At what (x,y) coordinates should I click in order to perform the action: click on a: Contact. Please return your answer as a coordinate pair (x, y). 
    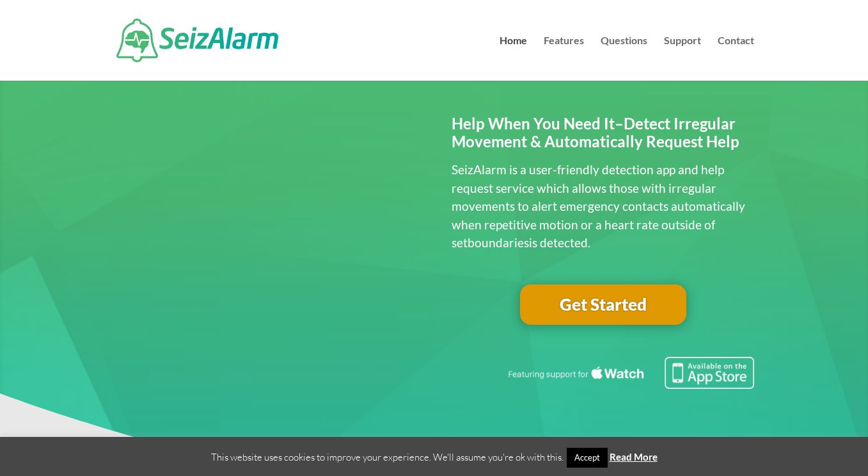
    Looking at the image, I should click on (735, 59).